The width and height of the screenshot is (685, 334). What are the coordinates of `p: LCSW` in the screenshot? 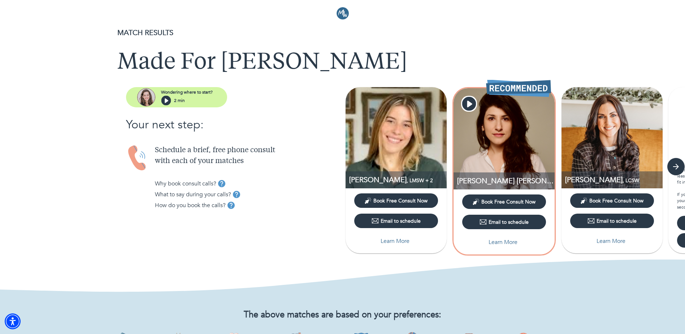 It's located at (614, 180).